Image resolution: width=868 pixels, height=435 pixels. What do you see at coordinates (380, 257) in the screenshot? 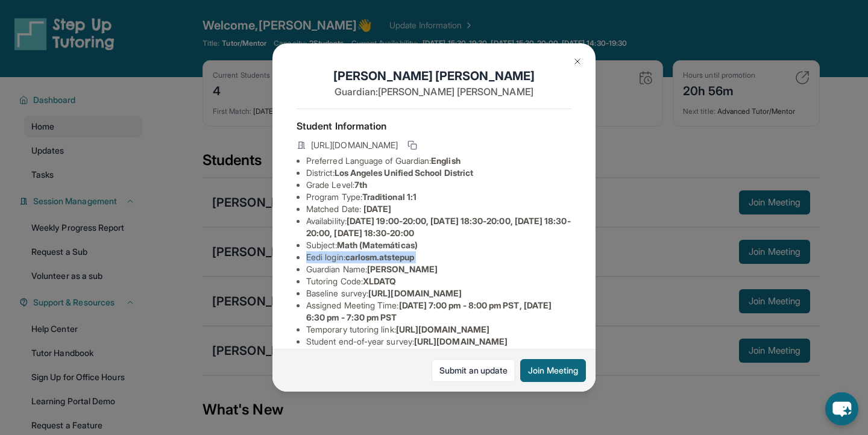
I see `span: carlosm.atstepup` at bounding box center [380, 257].